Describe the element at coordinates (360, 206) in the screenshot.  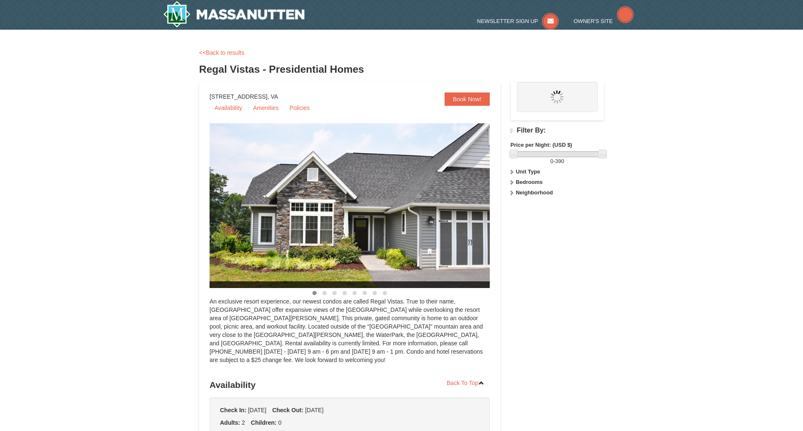
I see `img: 19218991-1-902409a9.jpg` at that location.